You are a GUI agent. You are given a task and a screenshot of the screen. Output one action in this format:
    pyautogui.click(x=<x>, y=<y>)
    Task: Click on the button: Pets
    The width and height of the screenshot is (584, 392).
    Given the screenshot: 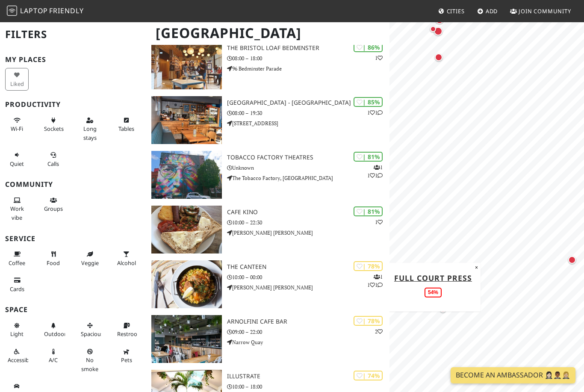 What is the action you would take?
    pyautogui.click(x=126, y=355)
    